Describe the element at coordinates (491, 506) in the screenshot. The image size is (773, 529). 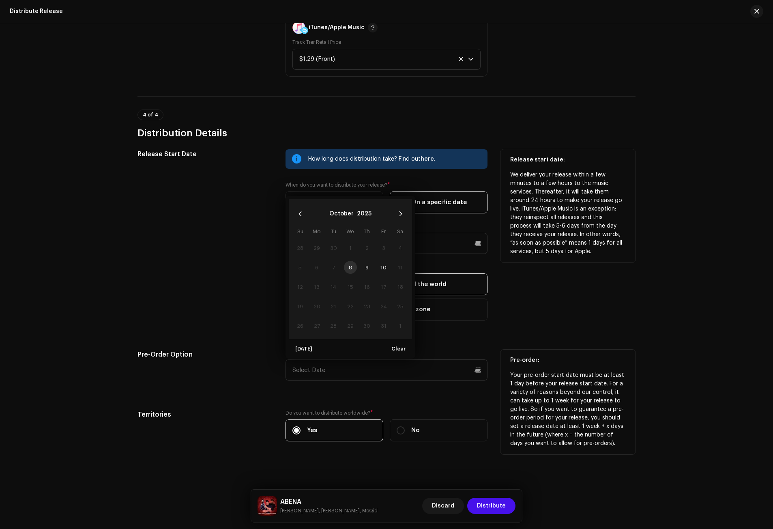
I see `span: Distribute` at that location.